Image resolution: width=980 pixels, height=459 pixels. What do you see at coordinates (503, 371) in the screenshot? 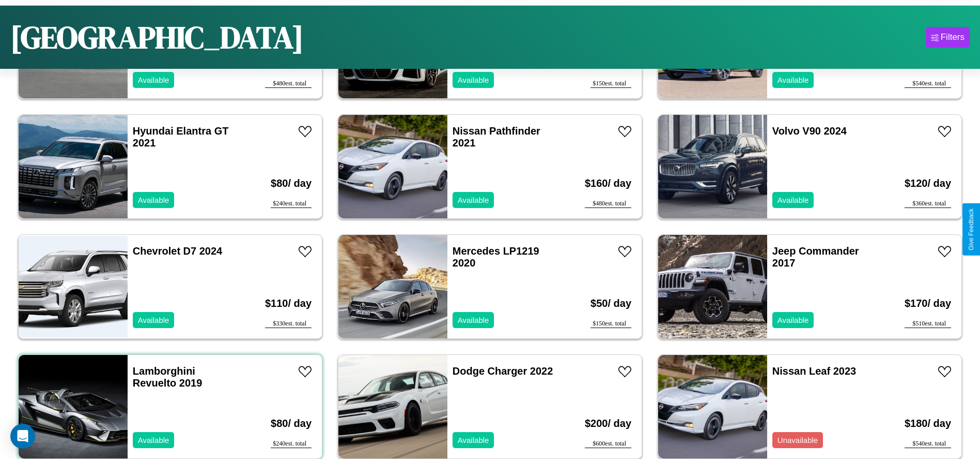
I see `a: Dodge Charger 2022` at bounding box center [503, 371].